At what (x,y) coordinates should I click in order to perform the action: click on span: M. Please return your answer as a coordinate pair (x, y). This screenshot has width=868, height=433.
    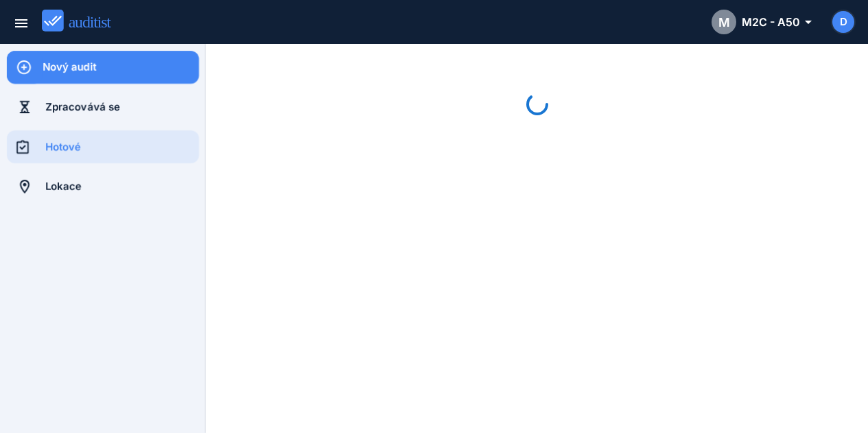
    Looking at the image, I should click on (723, 22).